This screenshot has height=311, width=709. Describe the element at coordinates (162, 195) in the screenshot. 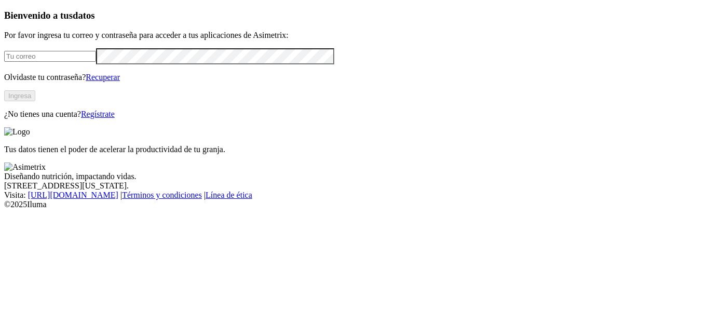

I see `a: Términos y condiciones` at that location.